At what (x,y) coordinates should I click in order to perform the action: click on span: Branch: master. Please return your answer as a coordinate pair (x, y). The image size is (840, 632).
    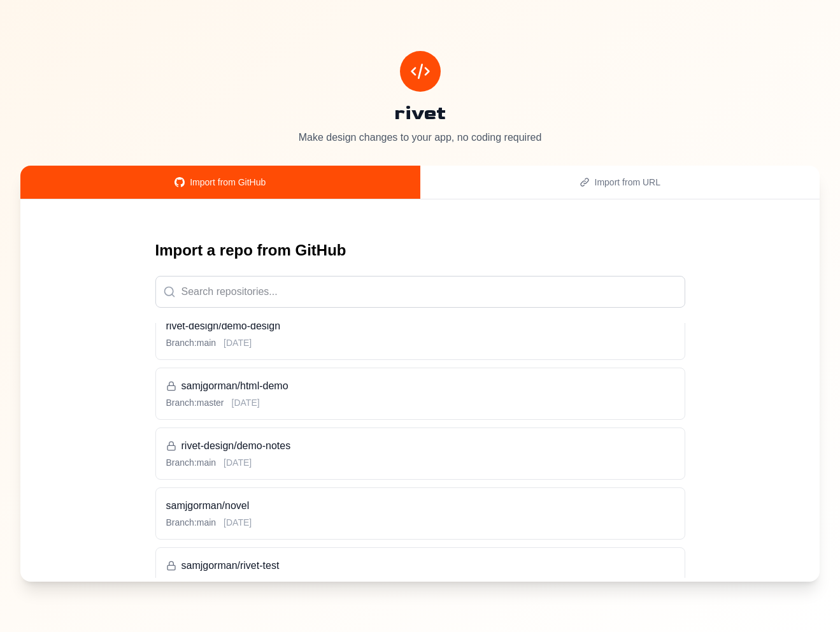
    Looking at the image, I should click on (195, 402).